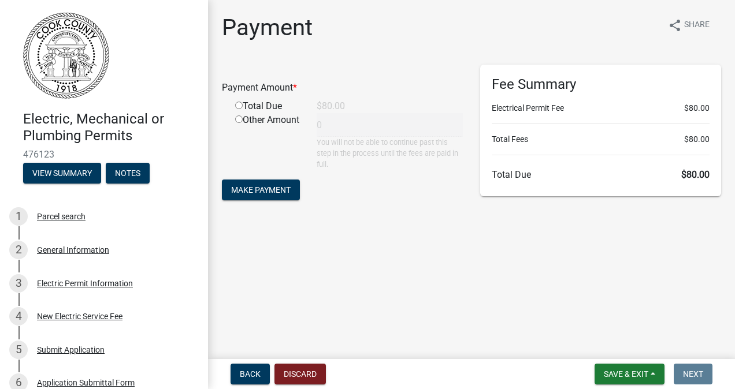 This screenshot has height=389, width=735. Describe the element at coordinates (693, 374) in the screenshot. I see `button: Next` at that location.